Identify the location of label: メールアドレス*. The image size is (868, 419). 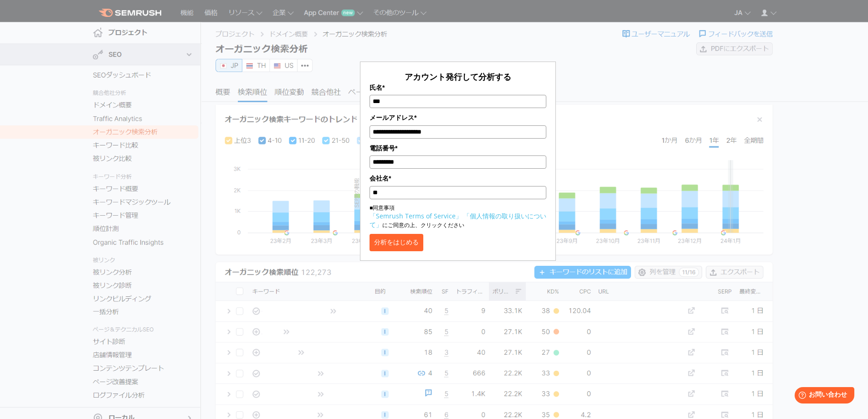
(458, 117).